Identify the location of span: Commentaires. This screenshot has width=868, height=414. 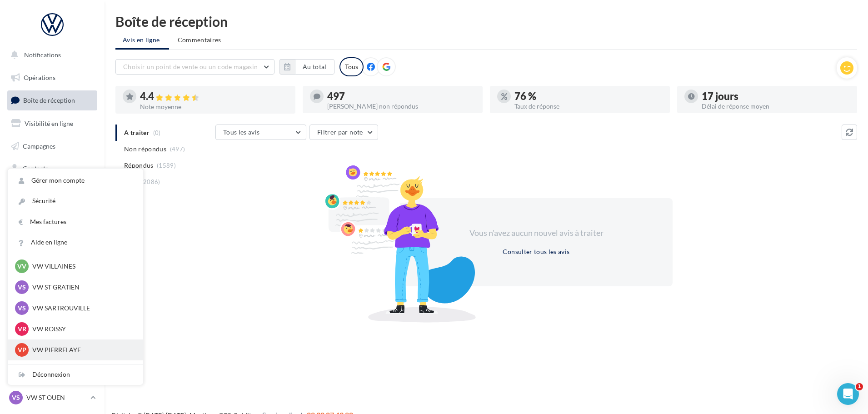
(199, 40).